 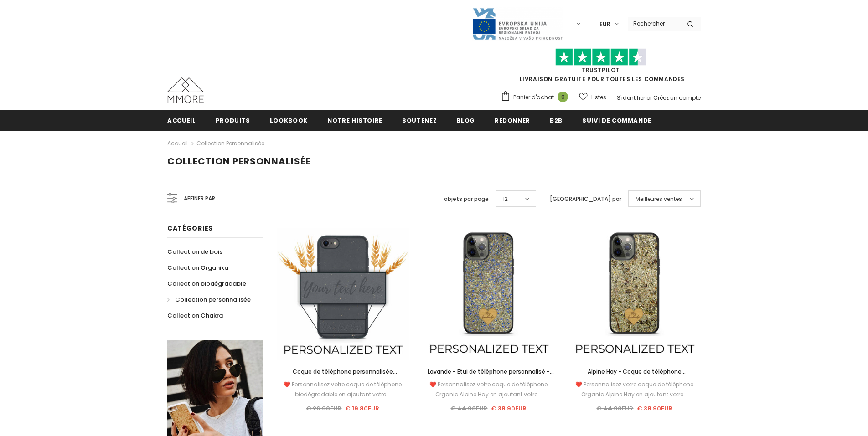 What do you see at coordinates (466, 199) in the screenshot?
I see `label: objets par page` at bounding box center [466, 199].